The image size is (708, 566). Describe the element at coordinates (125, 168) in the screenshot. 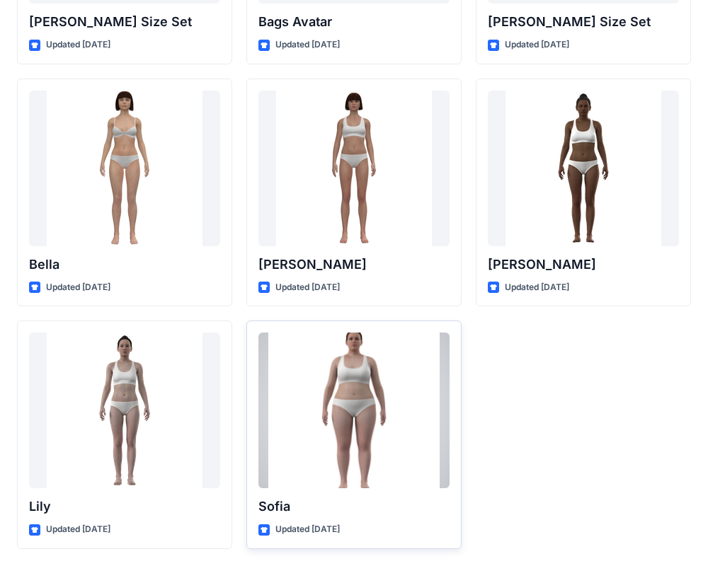

I see `a: Bella` at that location.